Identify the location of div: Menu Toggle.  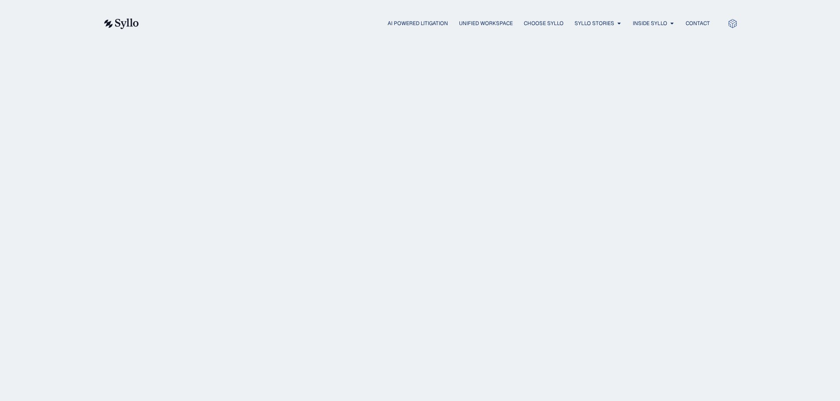
(433, 23).